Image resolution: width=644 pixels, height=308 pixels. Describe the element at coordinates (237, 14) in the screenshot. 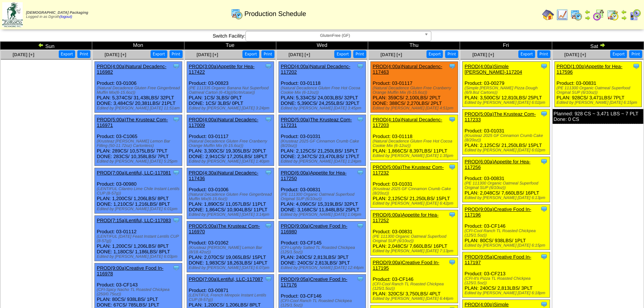

I see `img: calendarprod.gif` at that location.